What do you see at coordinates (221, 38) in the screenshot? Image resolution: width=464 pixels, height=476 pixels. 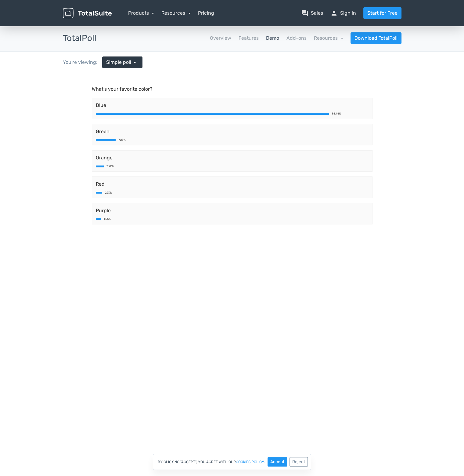 I see `a: Overview` at bounding box center [221, 38].